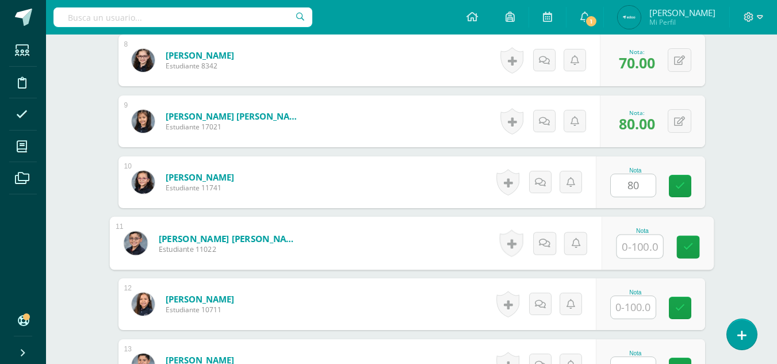 This screenshot has height=364, width=777. Describe the element at coordinates (591, 21) in the screenshot. I see `span: 1` at that location.